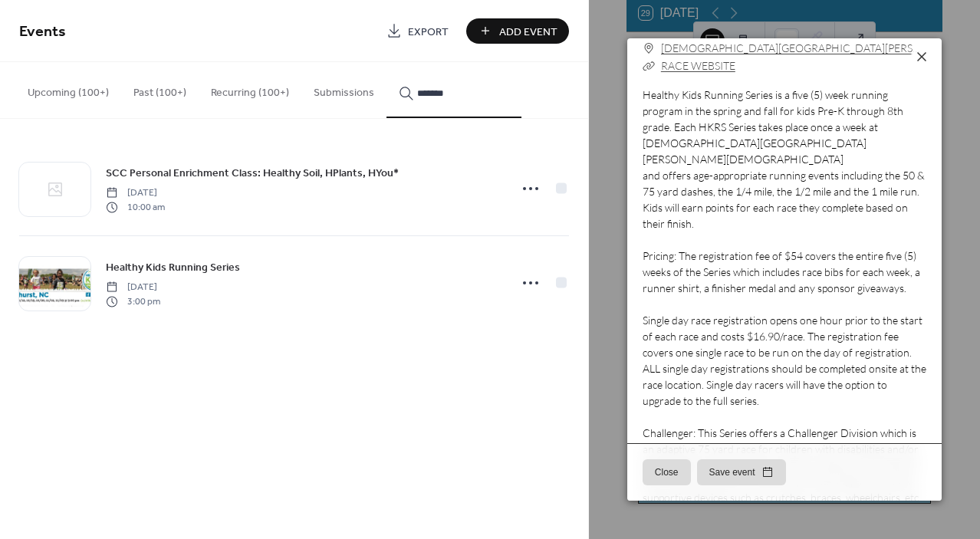 The height and width of the screenshot is (539, 980). Describe the element at coordinates (698, 65) in the screenshot. I see `a: RACE WEBSITE` at that location.